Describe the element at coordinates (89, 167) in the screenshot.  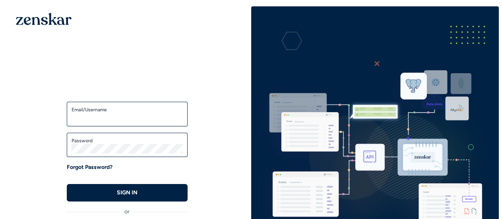
I see `a: Forgot Password?` at that location.